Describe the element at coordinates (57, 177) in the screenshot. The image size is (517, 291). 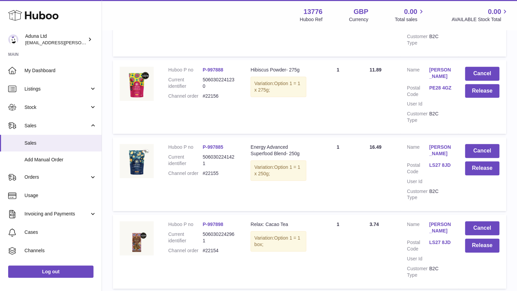
I see `span: Orders` at that location.